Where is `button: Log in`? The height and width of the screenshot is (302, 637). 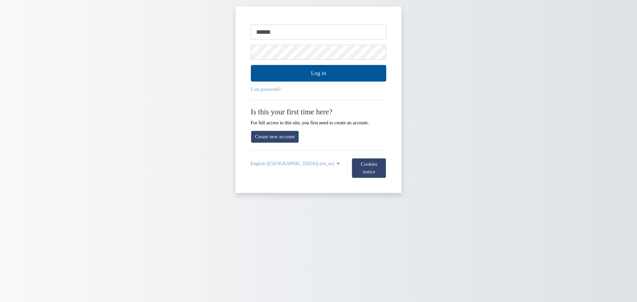
button: Log in is located at coordinates (318, 73).